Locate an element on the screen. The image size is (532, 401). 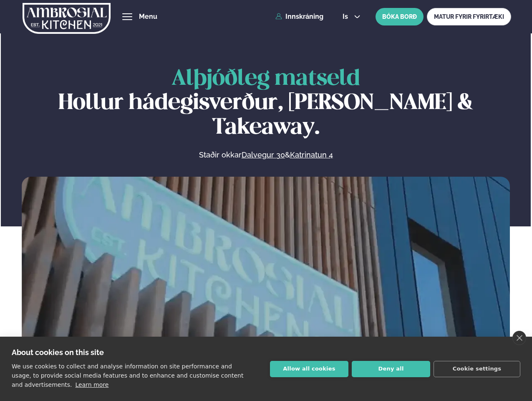
a: Dalvegur 30 is located at coordinates (263, 155).